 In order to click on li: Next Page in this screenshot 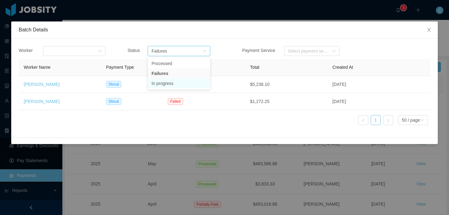, I will do `click(388, 120)`.